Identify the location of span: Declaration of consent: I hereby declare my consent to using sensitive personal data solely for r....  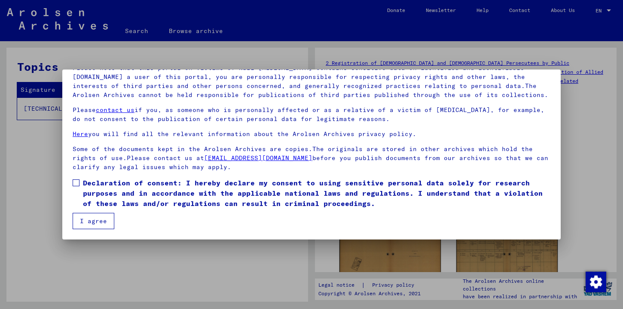
(316, 193).